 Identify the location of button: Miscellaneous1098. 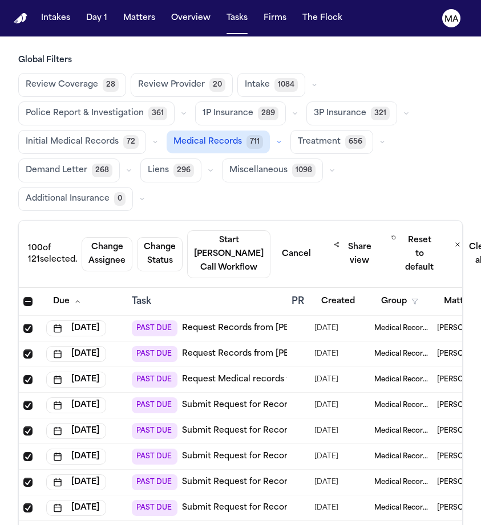
(272, 171).